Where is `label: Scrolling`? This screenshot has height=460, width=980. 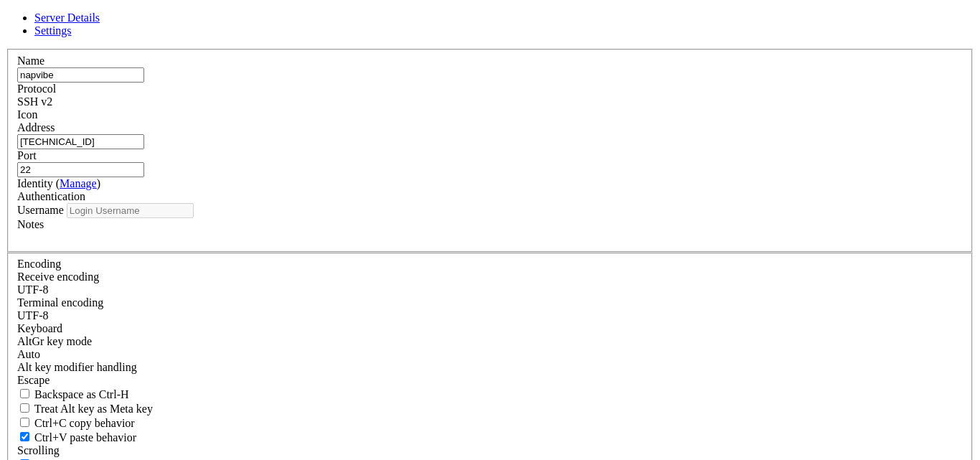 label: Scrolling is located at coordinates (38, 451).